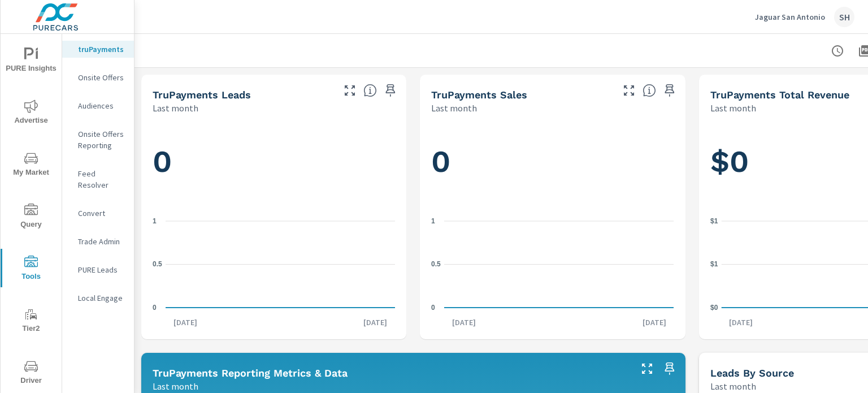  I want to click on p: truPayments, so click(101, 49).